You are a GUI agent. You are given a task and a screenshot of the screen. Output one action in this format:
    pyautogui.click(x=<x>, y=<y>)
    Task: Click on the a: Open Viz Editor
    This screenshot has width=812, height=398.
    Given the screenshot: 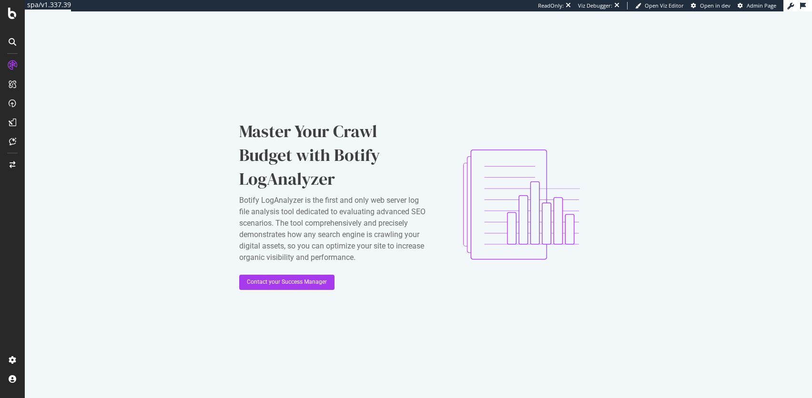 What is the action you would take?
    pyautogui.click(x=660, y=6)
    